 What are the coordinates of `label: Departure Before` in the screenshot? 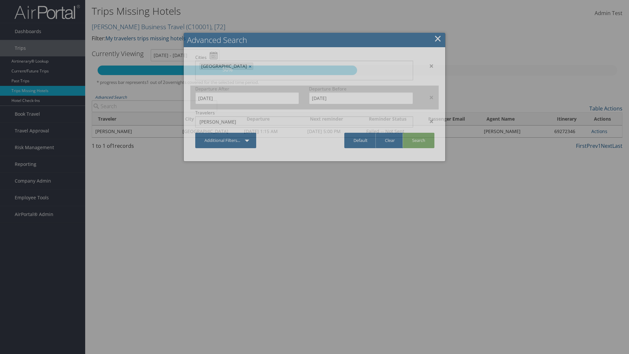 It's located at (361, 89).